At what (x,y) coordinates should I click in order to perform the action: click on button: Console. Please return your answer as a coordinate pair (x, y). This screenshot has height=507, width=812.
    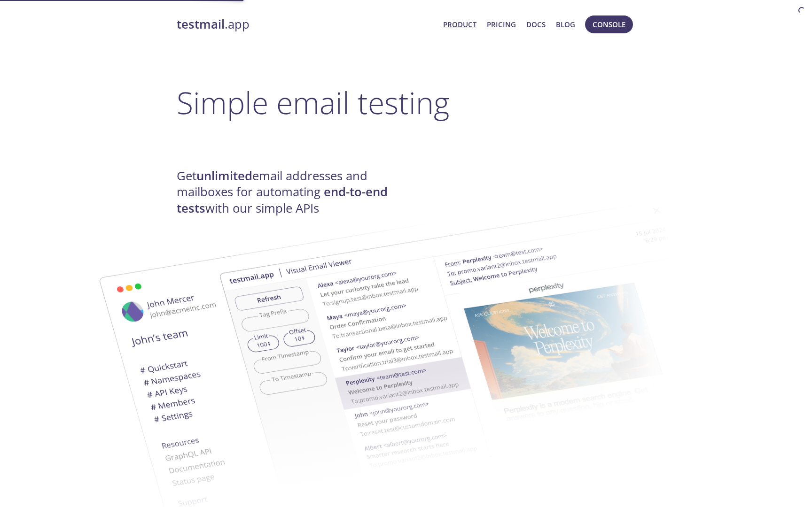
    Looking at the image, I should click on (609, 24).